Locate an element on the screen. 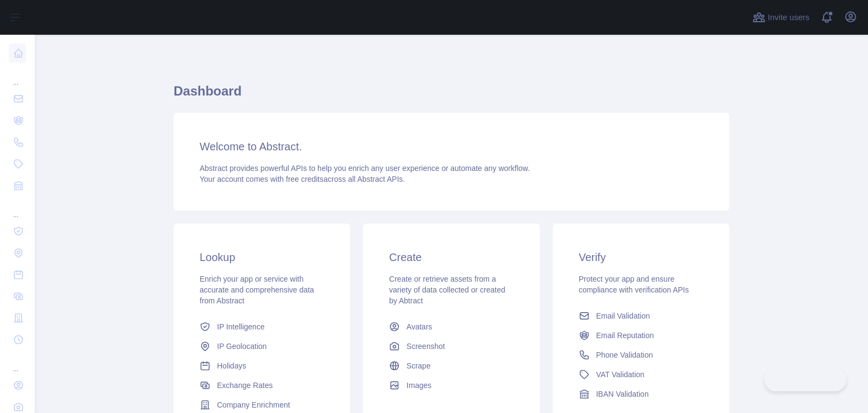 This screenshot has width=868, height=413. h3: Welcome to Abstract. is located at coordinates (451, 147).